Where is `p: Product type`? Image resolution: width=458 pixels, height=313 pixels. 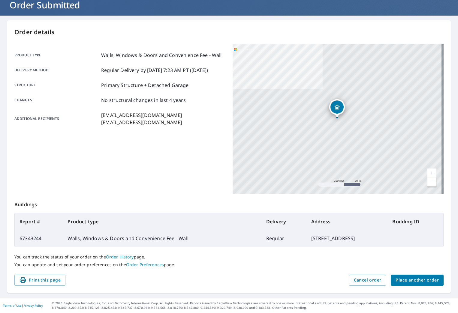
p: Product type is located at coordinates (56, 55).